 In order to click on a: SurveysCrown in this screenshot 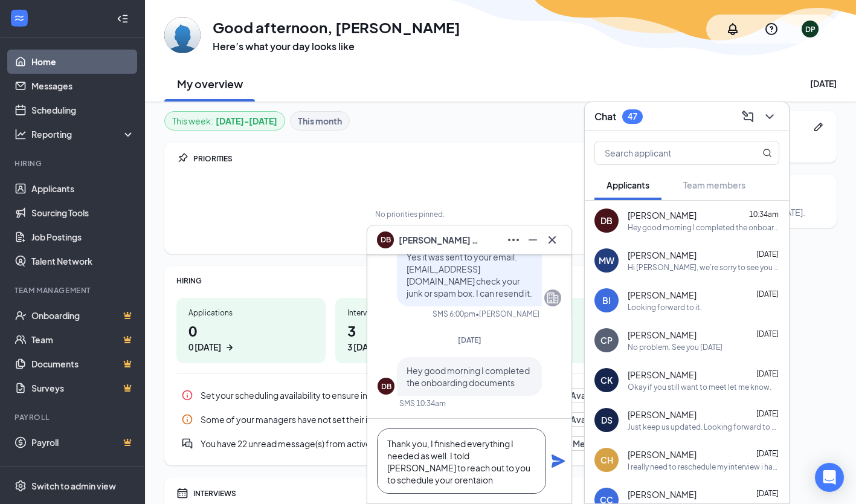, I will do `click(83, 388)`.